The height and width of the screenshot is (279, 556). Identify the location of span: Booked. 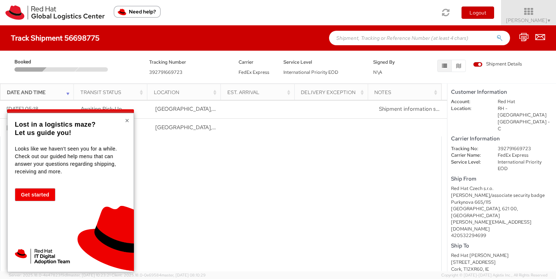
(30, 62).